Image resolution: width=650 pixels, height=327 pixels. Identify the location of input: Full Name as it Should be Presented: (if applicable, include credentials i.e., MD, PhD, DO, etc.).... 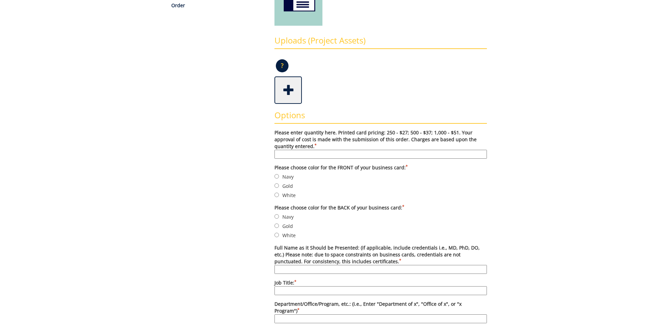
(380, 269).